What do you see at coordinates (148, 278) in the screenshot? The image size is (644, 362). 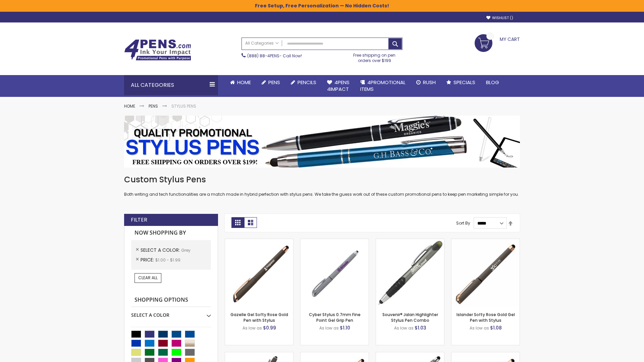 I see `span: Clear All` at bounding box center [148, 278].